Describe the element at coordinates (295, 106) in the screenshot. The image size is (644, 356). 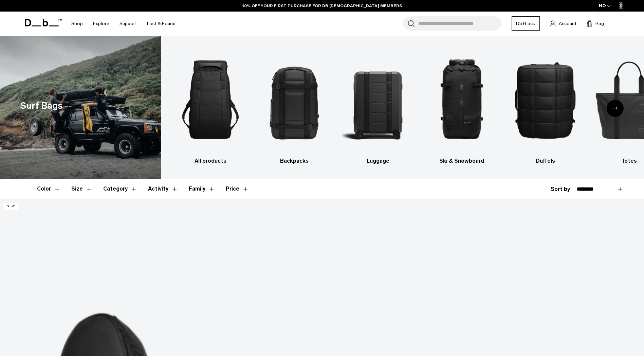
I see `a: Db Backpacks` at that location.